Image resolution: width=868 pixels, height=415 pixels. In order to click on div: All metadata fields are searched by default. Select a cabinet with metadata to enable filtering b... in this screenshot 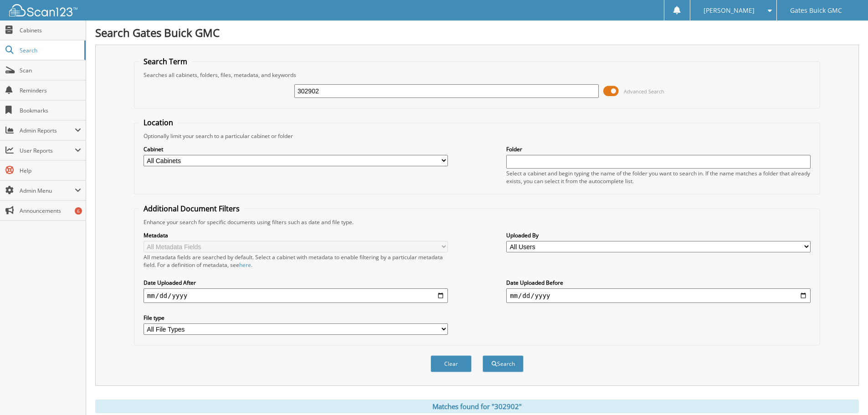, I will do `click(295, 261)`.